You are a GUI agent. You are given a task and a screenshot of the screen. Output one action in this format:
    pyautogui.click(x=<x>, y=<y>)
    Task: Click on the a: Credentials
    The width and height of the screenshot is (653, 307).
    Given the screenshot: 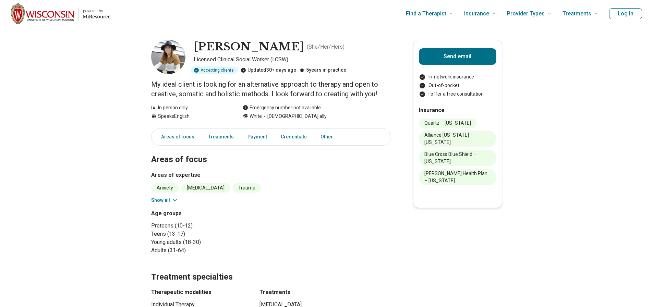 What is the action you would take?
    pyautogui.click(x=294, y=137)
    